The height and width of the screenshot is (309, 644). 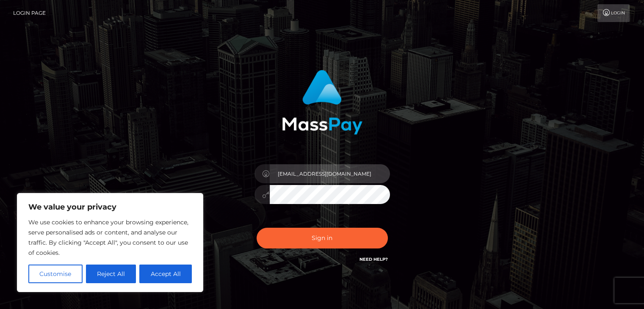 What do you see at coordinates (166, 274) in the screenshot?
I see `button: Accept All` at bounding box center [166, 274].